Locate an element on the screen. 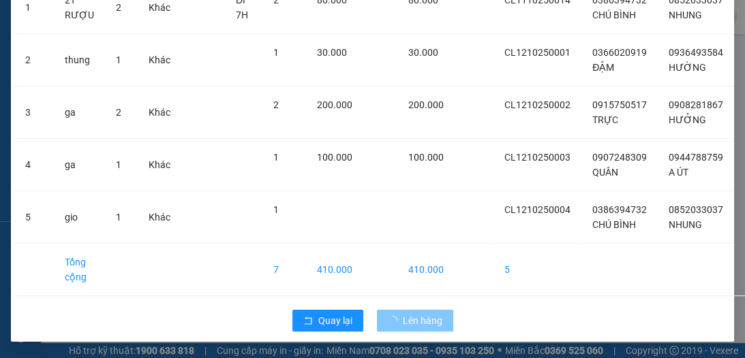  span: ĐẬM is located at coordinates (603, 67).